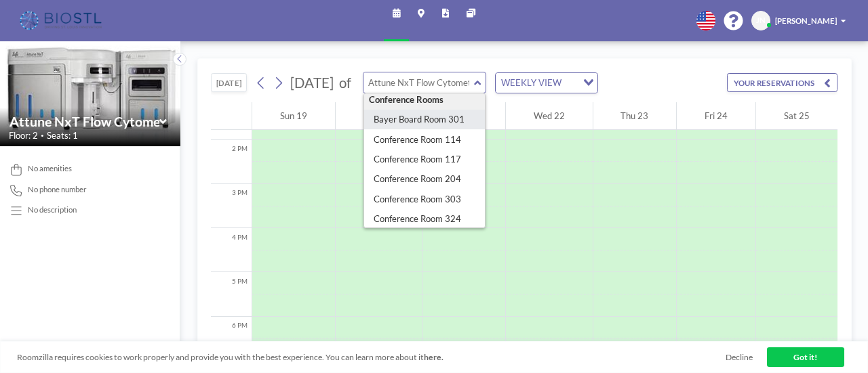 This screenshot has width=868, height=373. Describe the element at coordinates (424, 198) in the screenshot. I see `div: Conference Room 303` at that location.